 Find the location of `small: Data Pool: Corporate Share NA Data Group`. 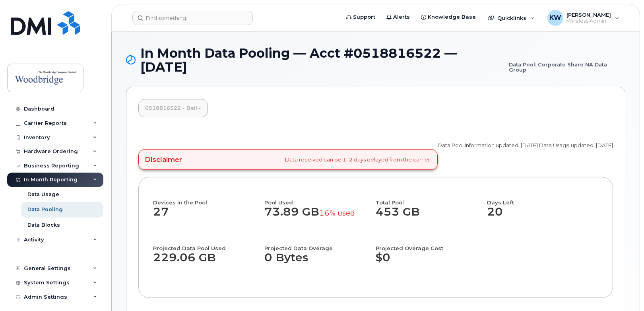

small: Data Pool: Corporate Share NA Data Group is located at coordinates (567, 59).